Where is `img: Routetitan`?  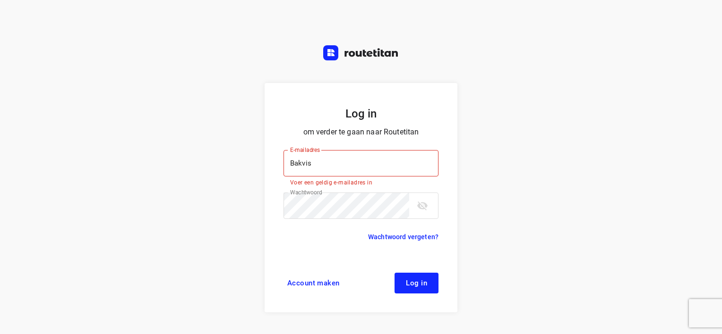
img: Routetitan is located at coordinates (361, 53).